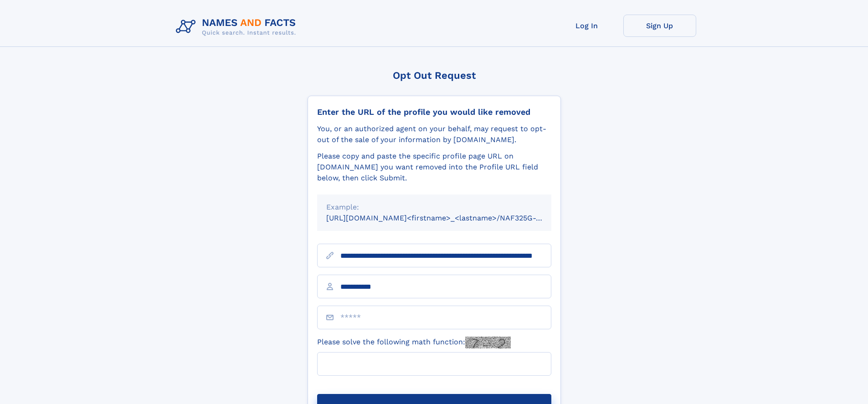 Image resolution: width=868 pixels, height=404 pixels. I want to click on div: Opt Out Request, so click(434, 75).